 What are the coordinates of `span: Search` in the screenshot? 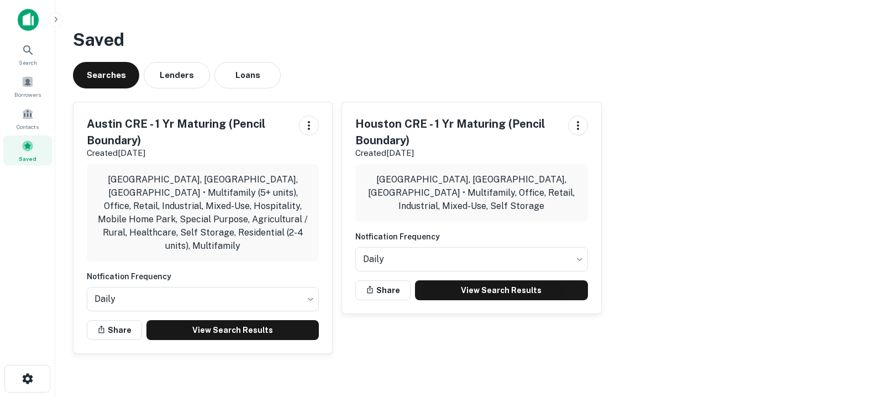 It's located at (28, 62).